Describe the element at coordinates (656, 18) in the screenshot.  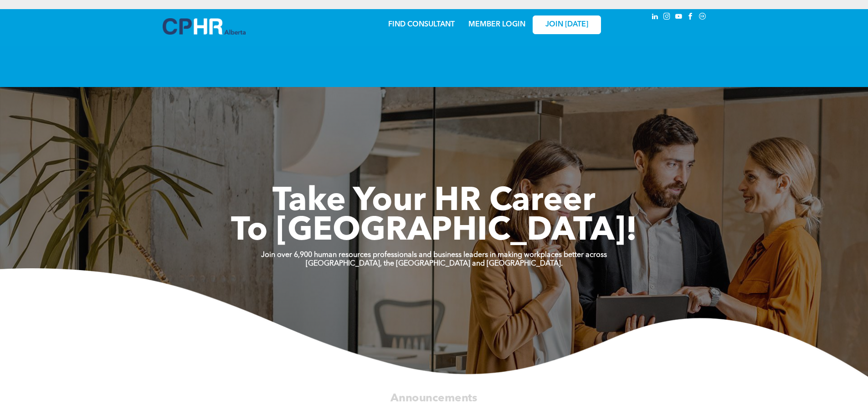
I see `a: linkedin` at that location.